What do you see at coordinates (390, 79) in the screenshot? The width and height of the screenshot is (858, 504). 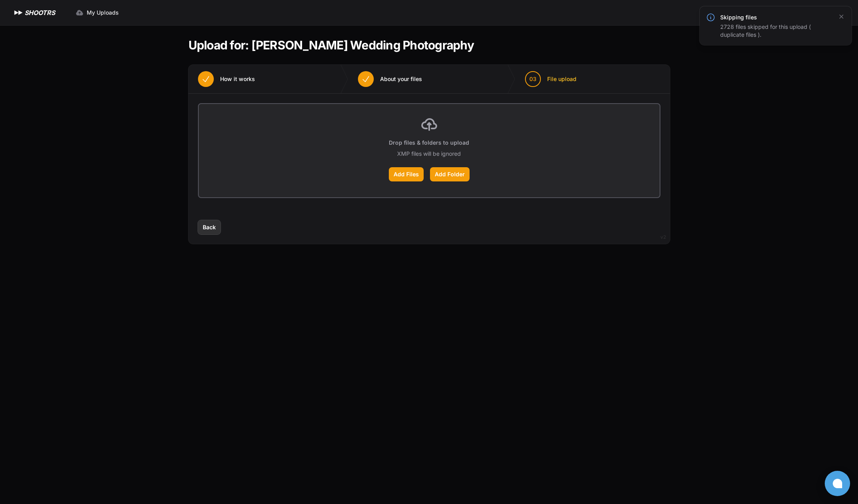 I see `button: About your files` at bounding box center [390, 79].